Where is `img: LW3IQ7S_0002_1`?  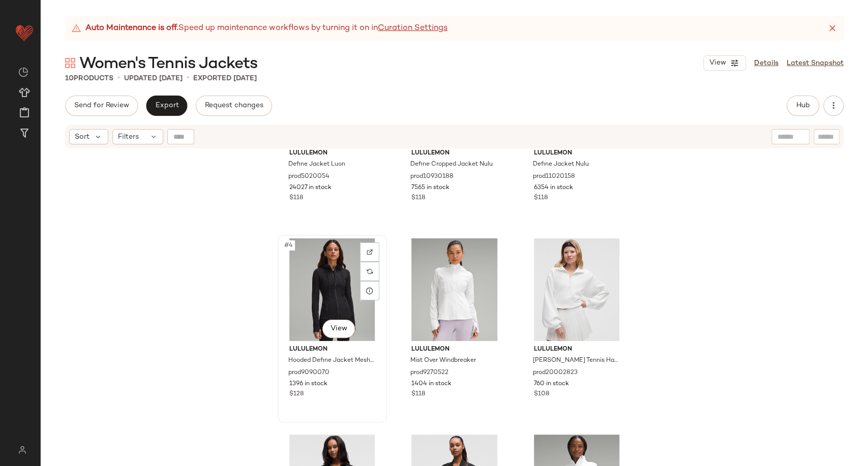
img: LW3IQ7S_0002_1 is located at coordinates (577, 290).